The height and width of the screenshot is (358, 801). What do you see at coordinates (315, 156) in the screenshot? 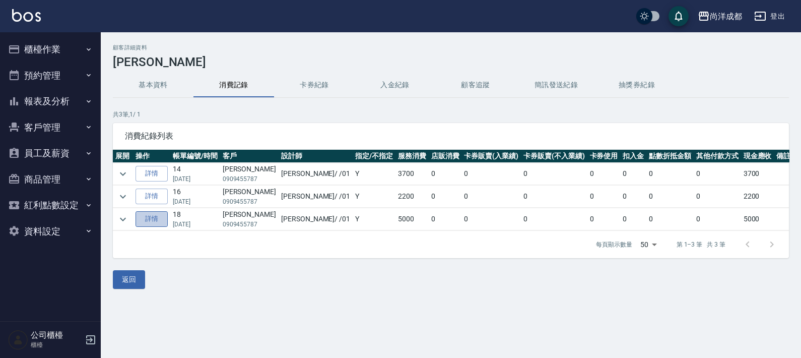
I see `th: 設計師` at bounding box center [315, 156].